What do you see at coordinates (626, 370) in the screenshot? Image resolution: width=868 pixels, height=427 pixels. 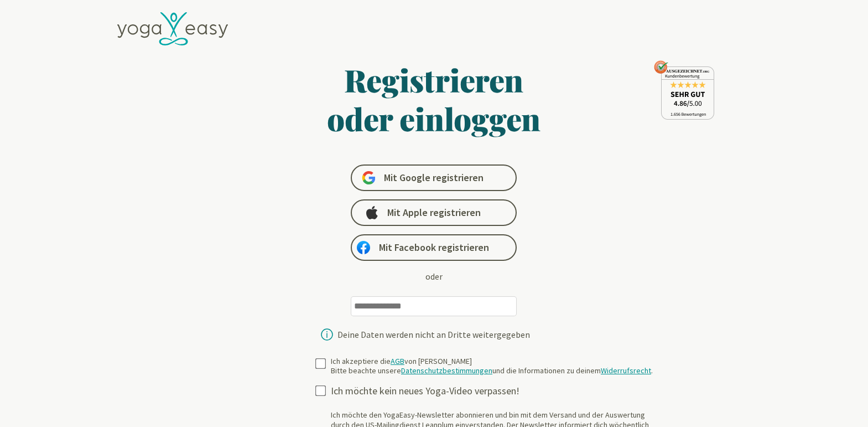 I see `a: Widerrufsrecht` at bounding box center [626, 370].